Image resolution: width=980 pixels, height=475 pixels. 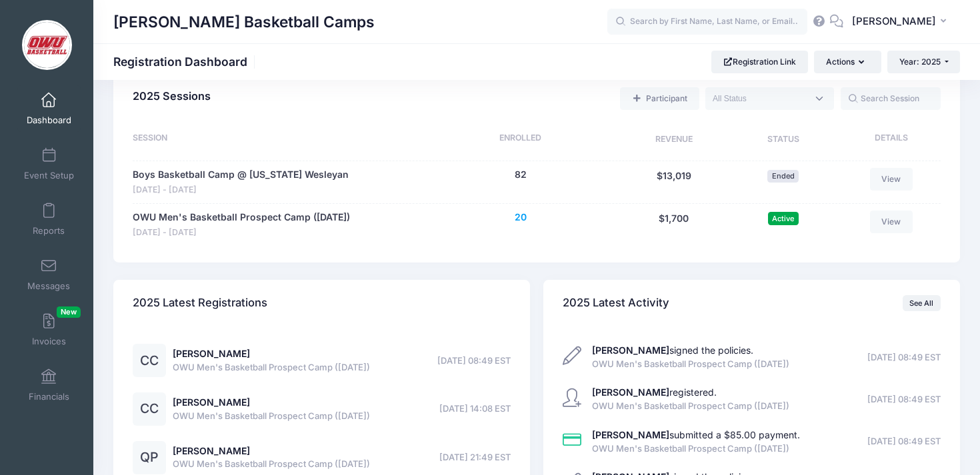 What do you see at coordinates (49, 342) in the screenshot?
I see `span: Invoices` at bounding box center [49, 342].